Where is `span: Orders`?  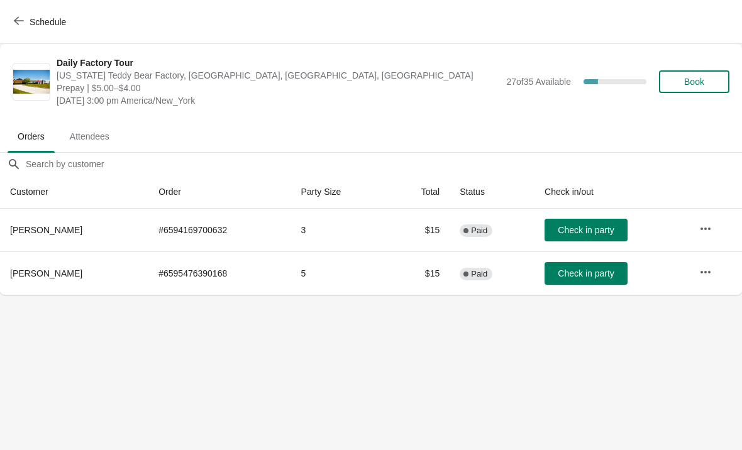
span: Orders is located at coordinates (31, 136).